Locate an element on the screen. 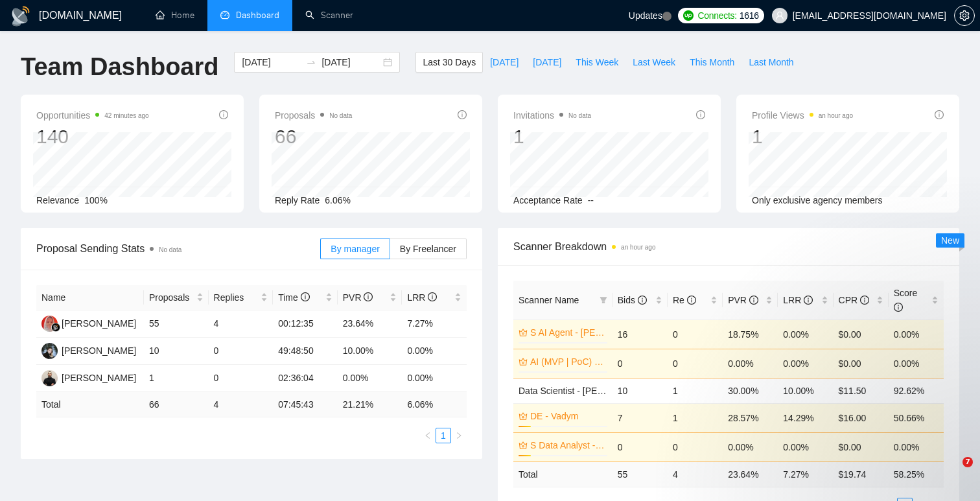  span: CPR is located at coordinates (853, 300).